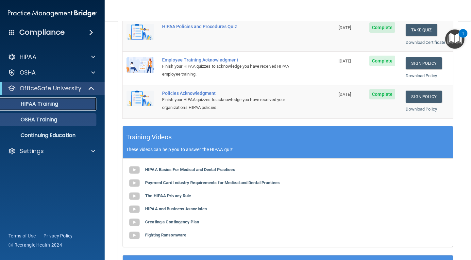 The image size is (471, 260). I want to click on b: HIPAA and Business Associates, so click(176, 209).